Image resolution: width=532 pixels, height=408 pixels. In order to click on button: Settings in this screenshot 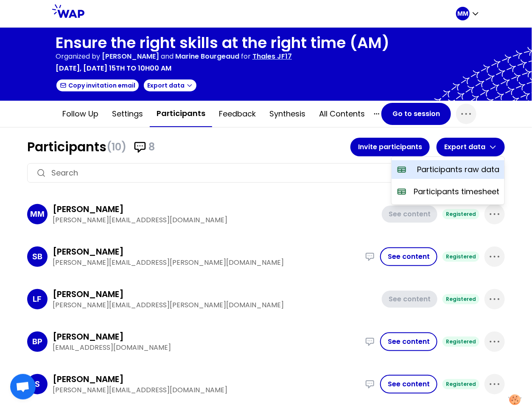, I will do `click(127, 114)`.